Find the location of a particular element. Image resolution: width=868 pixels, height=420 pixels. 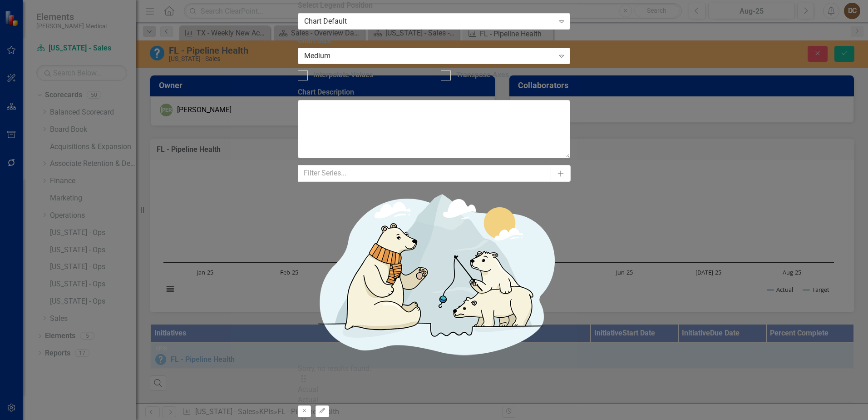

label: Select Legend Position is located at coordinates (434, 5).